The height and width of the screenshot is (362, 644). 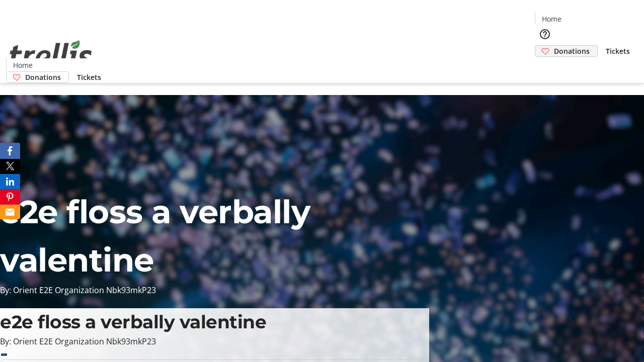 I want to click on img: Orient E2E Organization Nbk93mkP23's Logo, so click(x=51, y=54).